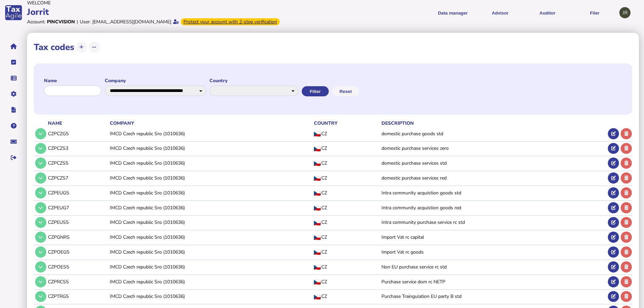 The height and width of the screenshot is (308, 644). What do you see at coordinates (500, 12) in the screenshot?
I see `button: Shows a dropdown of VAT Advisor options` at bounding box center [500, 12].